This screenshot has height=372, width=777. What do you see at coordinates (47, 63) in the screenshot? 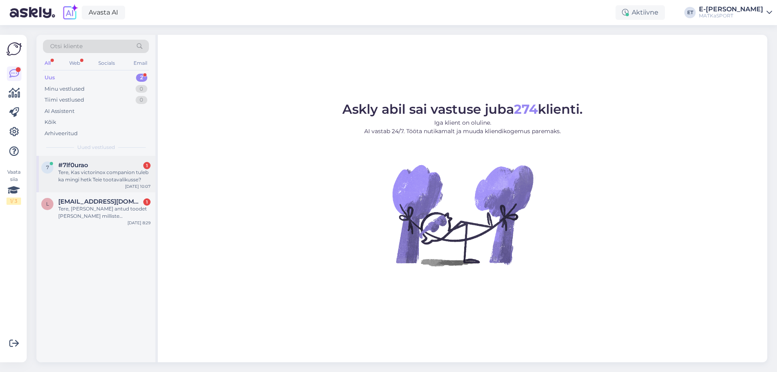
I see `div: All` at bounding box center [47, 63].